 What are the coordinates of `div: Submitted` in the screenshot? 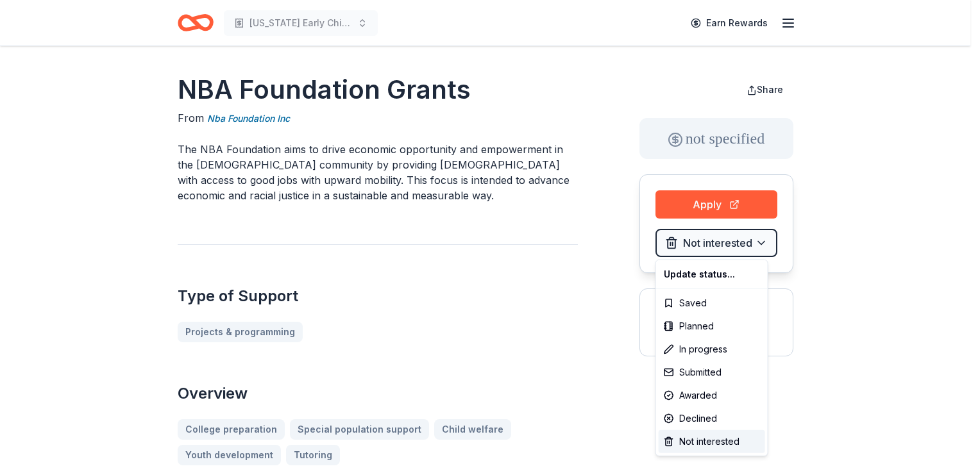 It's located at (712, 373).